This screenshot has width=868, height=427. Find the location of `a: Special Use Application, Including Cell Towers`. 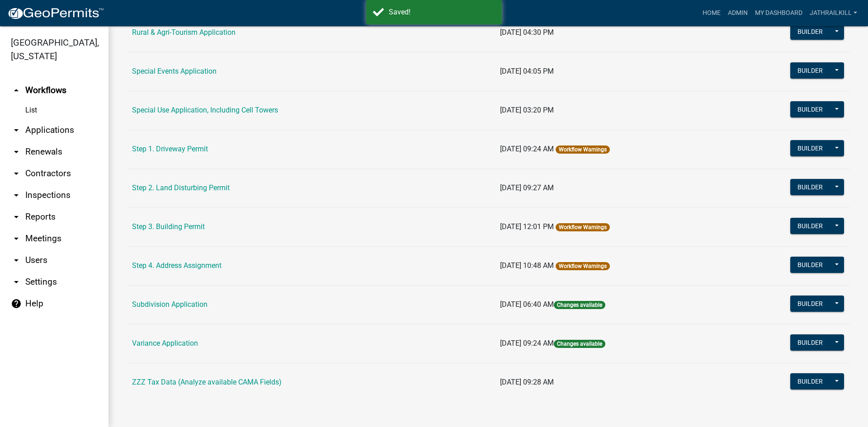

a: Special Use Application, Including Cell Towers is located at coordinates (205, 110).